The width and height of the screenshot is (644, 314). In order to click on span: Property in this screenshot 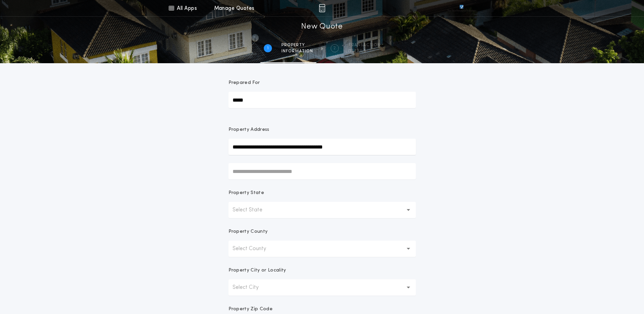, I will do `click(297, 45)`.